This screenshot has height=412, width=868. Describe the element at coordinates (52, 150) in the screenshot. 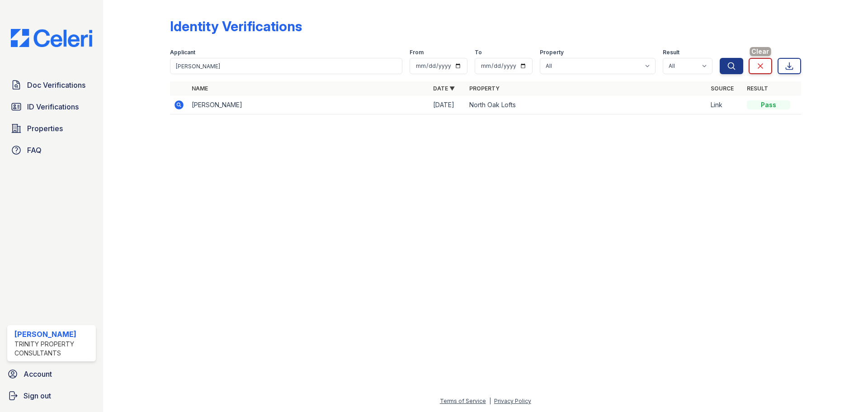

I see `a: FAQ` at that location.